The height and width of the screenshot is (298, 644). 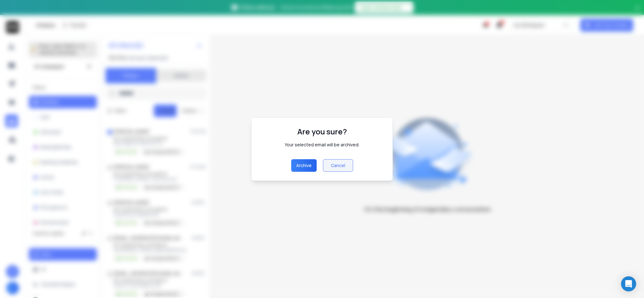 I want to click on h1: Are you sure?, so click(x=322, y=131).